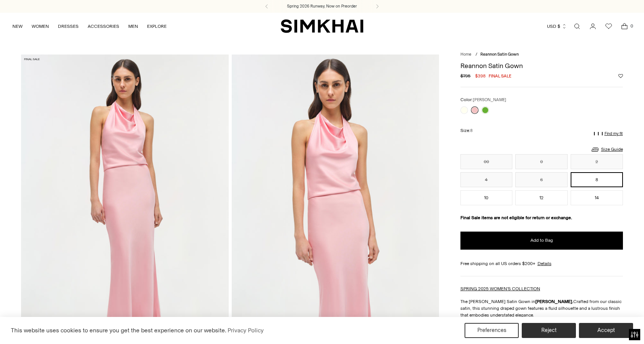  What do you see at coordinates (466, 76) in the screenshot?
I see `s: $795` at bounding box center [466, 76].